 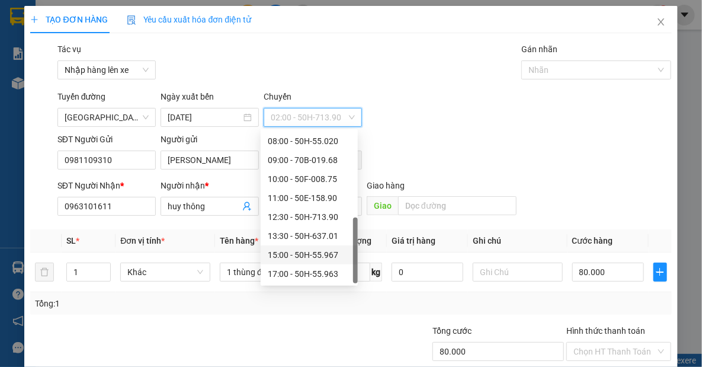 What do you see at coordinates (309, 217) in the screenshot?
I see `div: 12:30 - 50H-713.90` at bounding box center [309, 217].